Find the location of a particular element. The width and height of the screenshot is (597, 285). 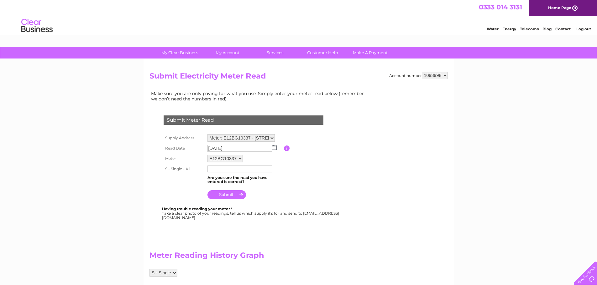

a: Log out is located at coordinates (583, 29).